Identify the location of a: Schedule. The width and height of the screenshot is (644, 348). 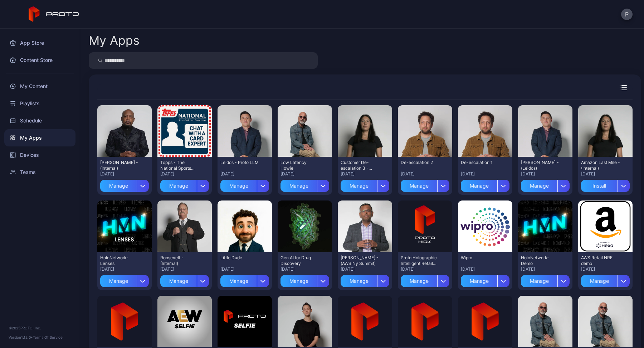
(40, 120).